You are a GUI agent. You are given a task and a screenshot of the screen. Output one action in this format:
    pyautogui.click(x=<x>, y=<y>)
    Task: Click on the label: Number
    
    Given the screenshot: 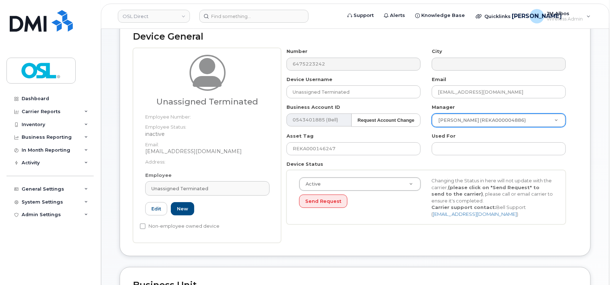 What is the action you would take?
    pyautogui.click(x=297, y=51)
    